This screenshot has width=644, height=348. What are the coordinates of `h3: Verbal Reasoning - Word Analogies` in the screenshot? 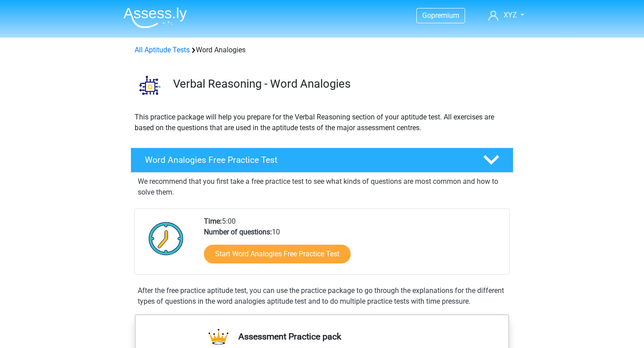 It's located at (340, 83).